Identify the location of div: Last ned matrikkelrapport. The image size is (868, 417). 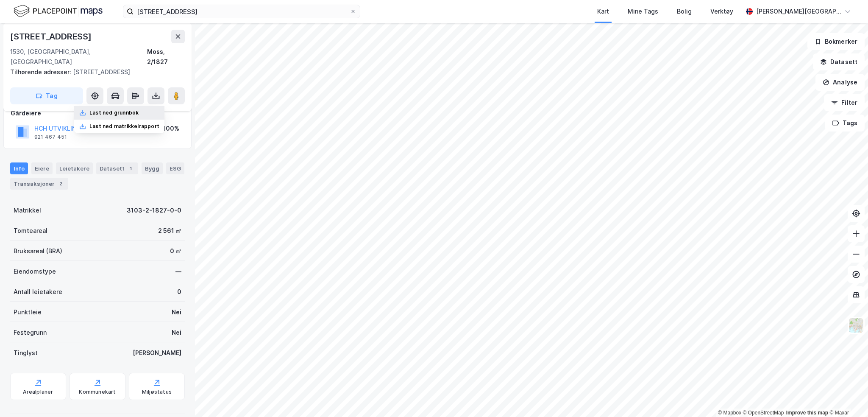
(124, 126).